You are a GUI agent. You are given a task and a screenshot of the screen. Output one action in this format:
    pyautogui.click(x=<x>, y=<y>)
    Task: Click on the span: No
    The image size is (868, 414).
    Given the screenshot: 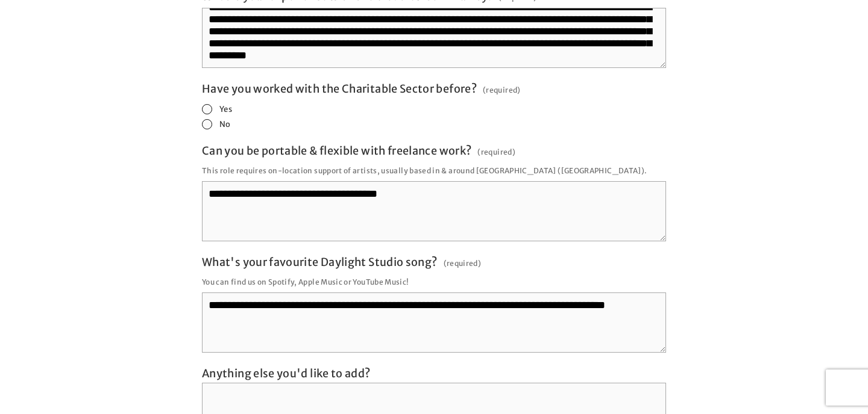 What is the action you would take?
    pyautogui.click(x=225, y=124)
    